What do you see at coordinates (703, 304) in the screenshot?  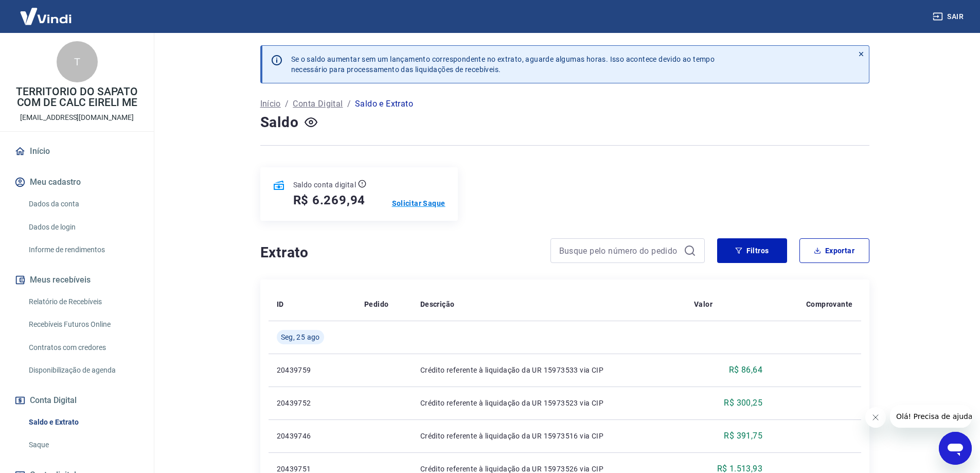 I see `p: Valor` at bounding box center [703, 304].